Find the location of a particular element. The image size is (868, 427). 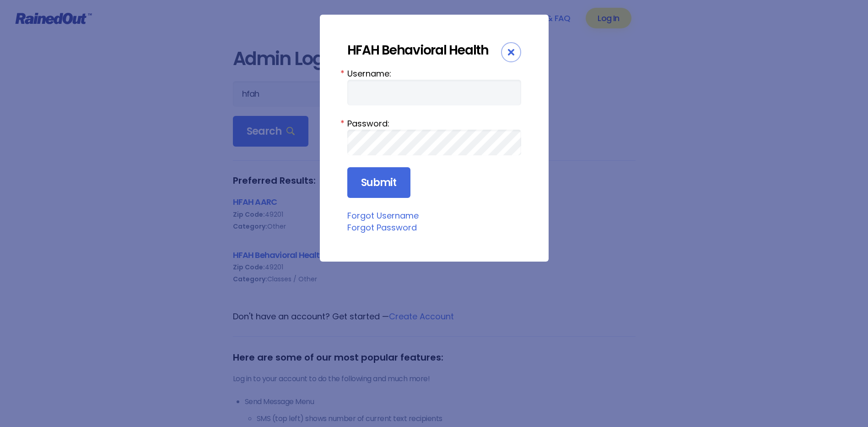

div: Close is located at coordinates (512, 52).